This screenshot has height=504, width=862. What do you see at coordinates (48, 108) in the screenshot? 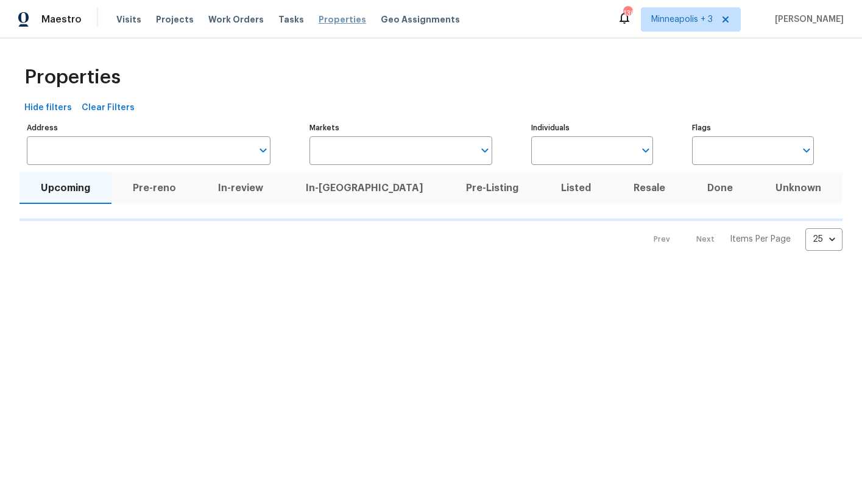
I see `span: Hide filters` at bounding box center [48, 108].